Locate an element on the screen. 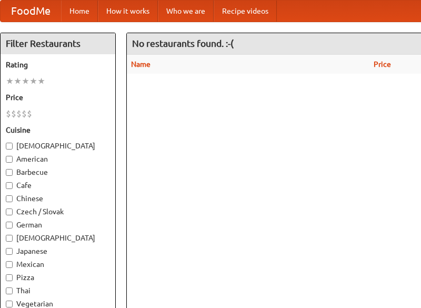 The width and height of the screenshot is (421, 308). label: Thai is located at coordinates (58, 290).